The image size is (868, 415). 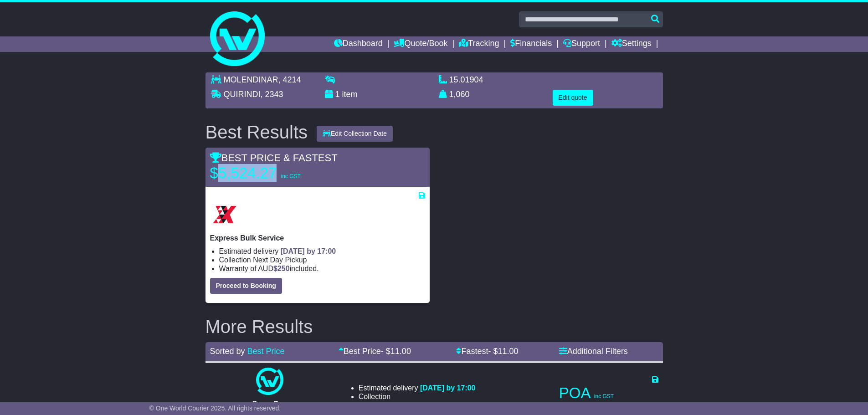 I want to click on a: Additional Filters, so click(x=594, y=351).